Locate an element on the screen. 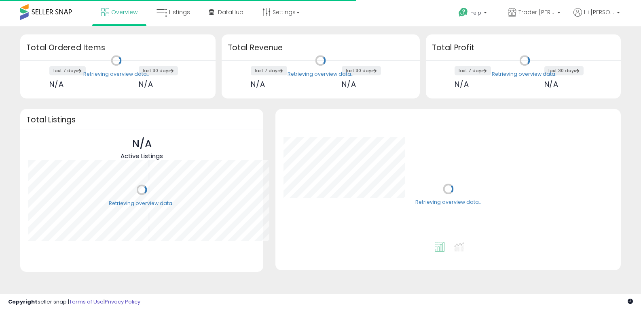 This screenshot has height=310, width=641. span: DataHub is located at coordinates (231, 12).